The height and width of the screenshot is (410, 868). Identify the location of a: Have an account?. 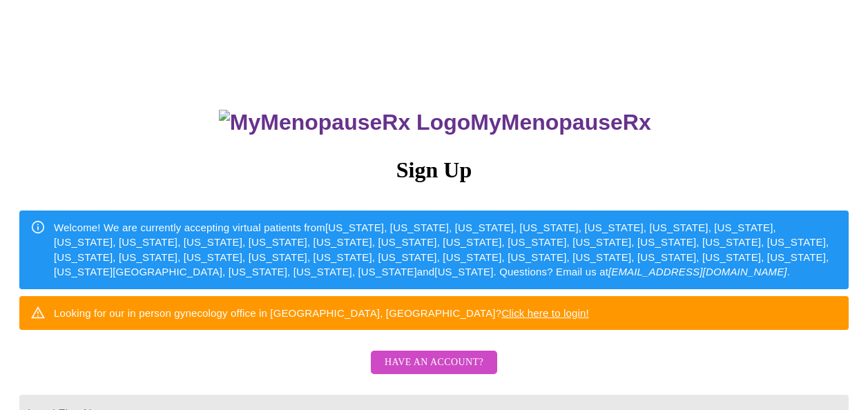
(433, 371).